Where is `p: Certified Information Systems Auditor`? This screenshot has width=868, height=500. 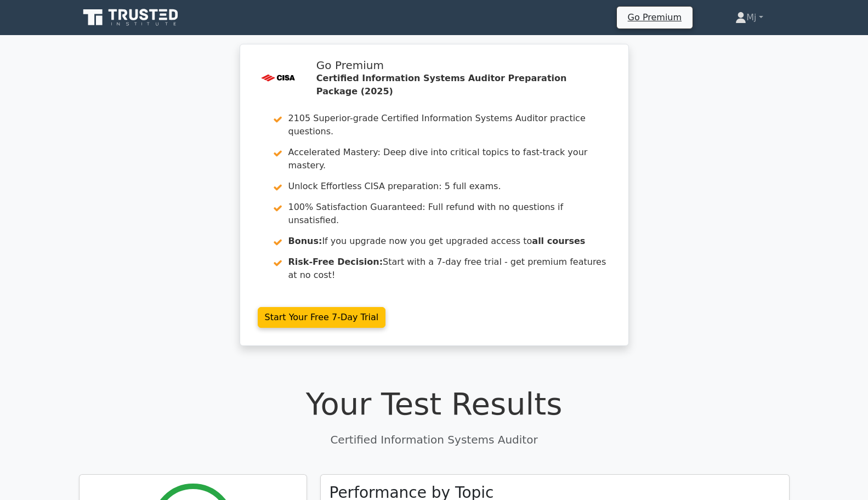
p: Certified Information Systems Auditor is located at coordinates (434, 440).